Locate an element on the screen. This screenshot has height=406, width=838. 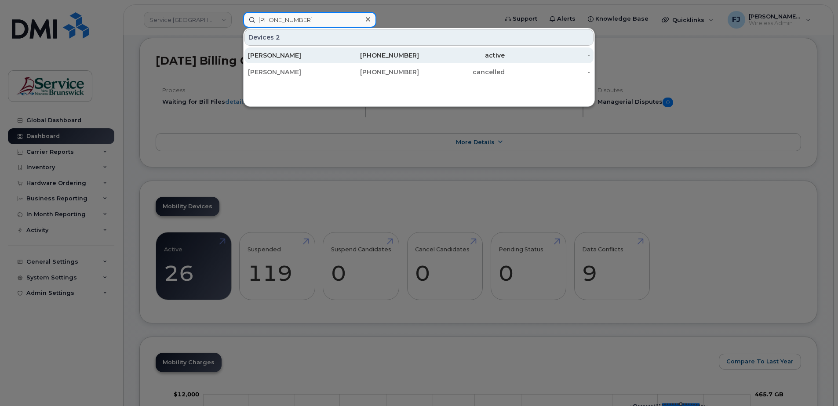
div: cancelled is located at coordinates (462, 72).